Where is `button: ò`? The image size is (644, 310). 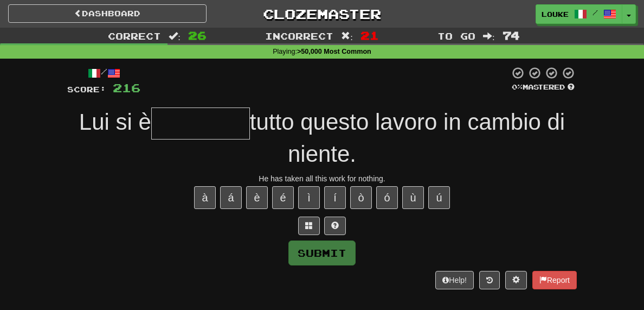
button: ò is located at coordinates (361, 198).